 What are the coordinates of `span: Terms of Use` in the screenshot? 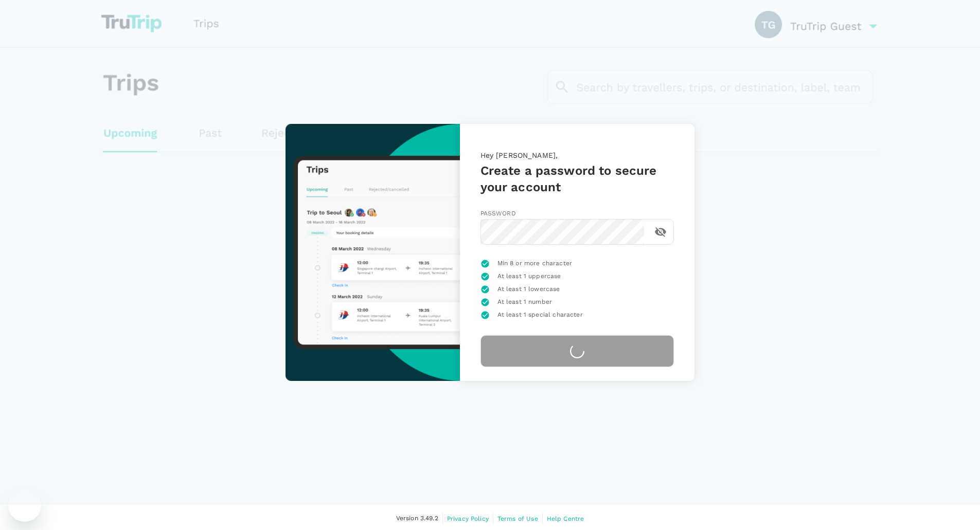 It's located at (518, 518).